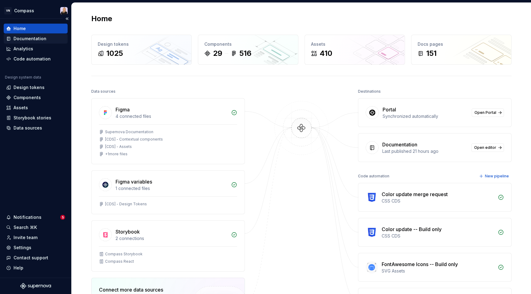  What do you see at coordinates (122, 110) in the screenshot?
I see `div: Figma` at bounding box center [122, 110].